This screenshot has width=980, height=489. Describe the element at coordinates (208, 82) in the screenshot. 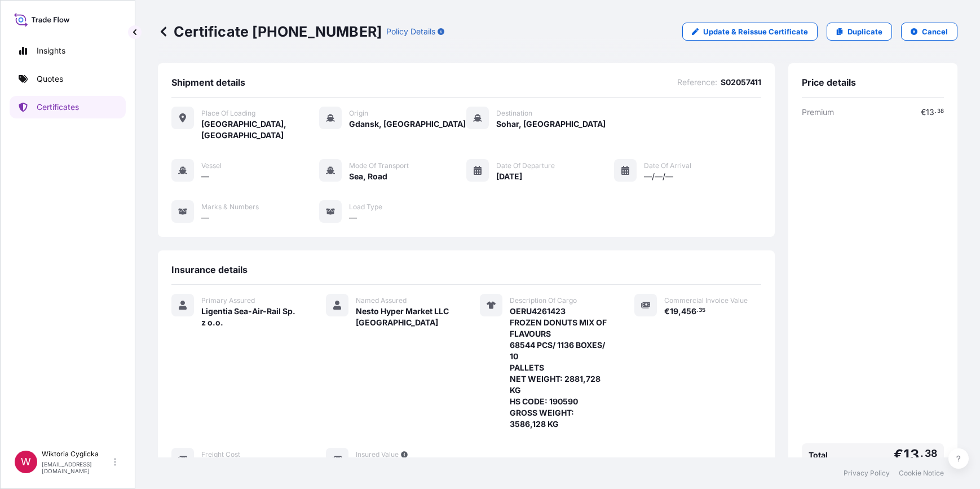

I see `span: Shipment details` at that location.